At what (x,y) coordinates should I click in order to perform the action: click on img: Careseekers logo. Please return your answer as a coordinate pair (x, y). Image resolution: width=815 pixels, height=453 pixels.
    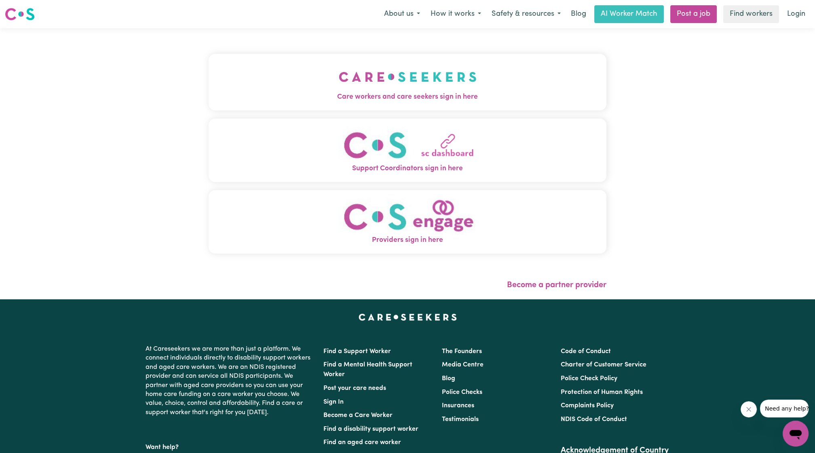
    Looking at the image, I should click on (20, 14).